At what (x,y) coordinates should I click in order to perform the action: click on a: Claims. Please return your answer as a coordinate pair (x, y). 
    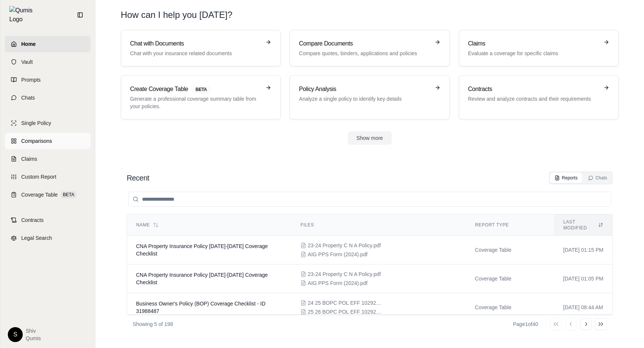
    Looking at the image, I should click on (47, 159).